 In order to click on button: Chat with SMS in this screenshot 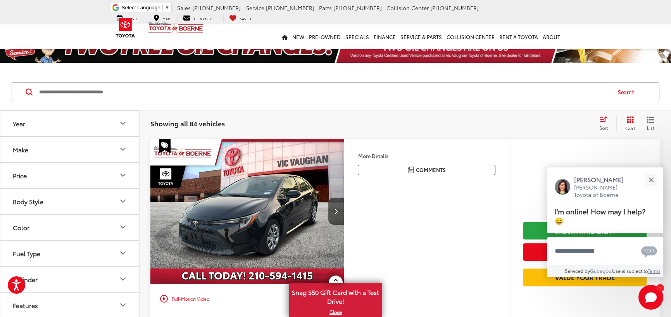, I will do `click(648, 251)`.